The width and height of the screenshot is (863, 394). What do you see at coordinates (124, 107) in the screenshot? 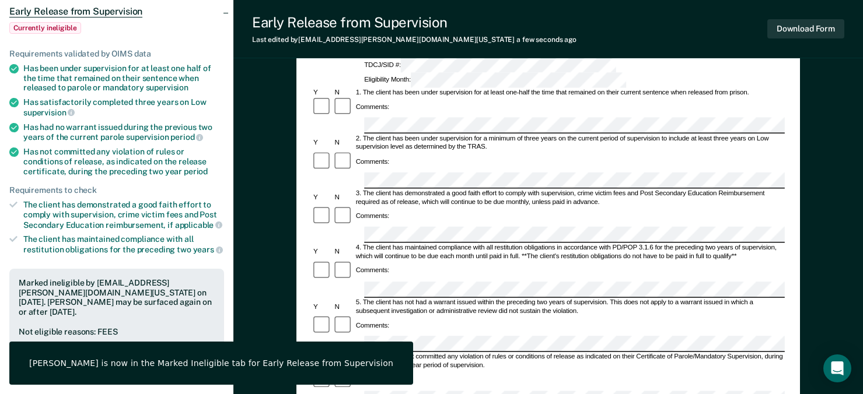
I see `div: Has satisfactorily completed three years on Low` at bounding box center [124, 107].